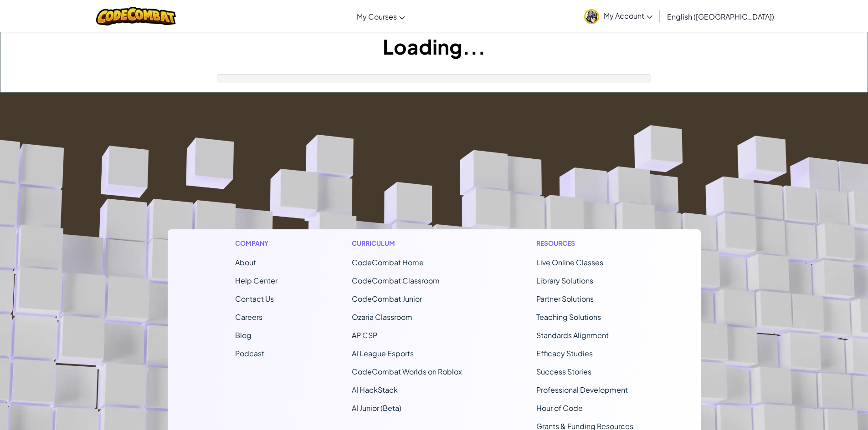 This screenshot has height=430, width=868. What do you see at coordinates (381, 17) in the screenshot?
I see `a: My Courses` at bounding box center [381, 17].